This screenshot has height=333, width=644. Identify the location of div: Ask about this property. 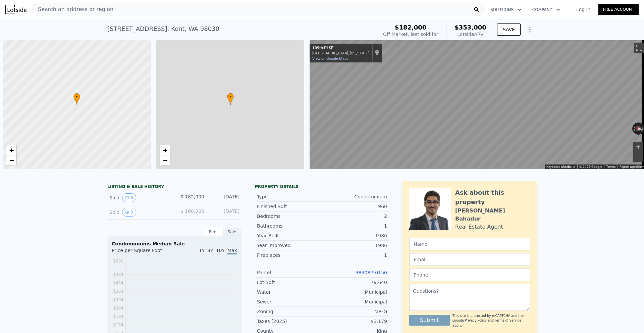
(493, 197).